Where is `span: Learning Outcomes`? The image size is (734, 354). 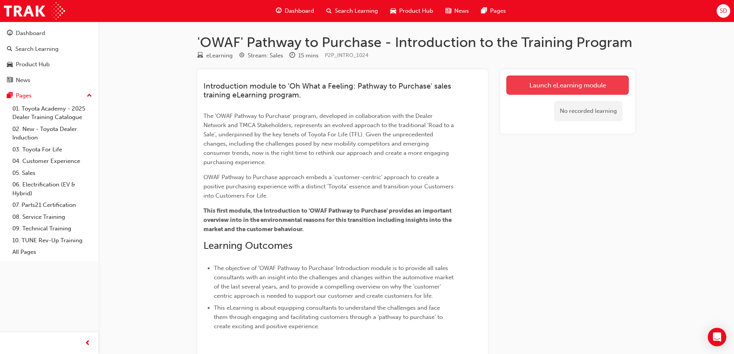
span: Learning Outcomes is located at coordinates (248, 246).